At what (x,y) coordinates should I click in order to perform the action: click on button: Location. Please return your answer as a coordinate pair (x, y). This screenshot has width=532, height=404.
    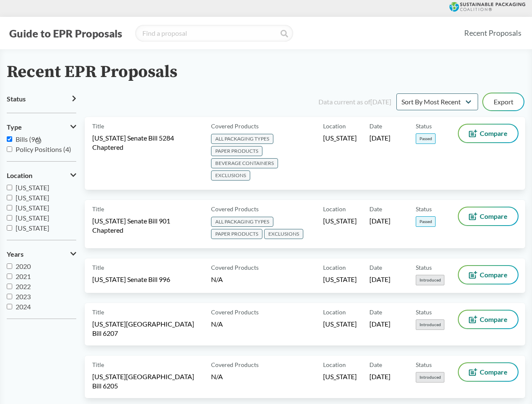
    Looking at the image, I should click on (41, 176).